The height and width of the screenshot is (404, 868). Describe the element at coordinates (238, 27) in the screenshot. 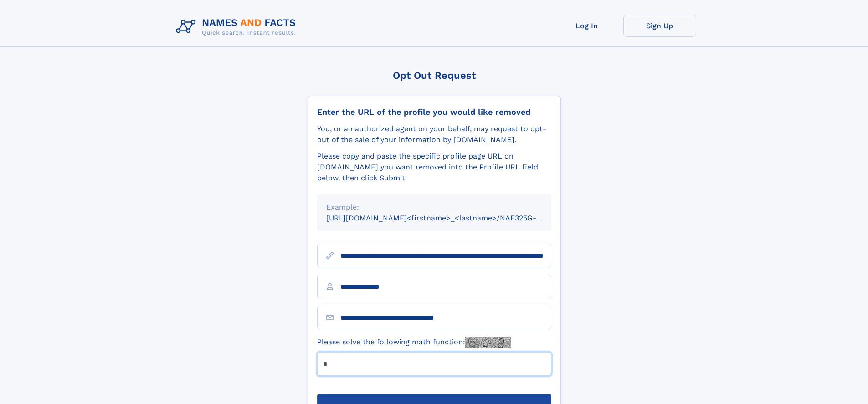

I see `img: Logo Names and Facts` at that location.